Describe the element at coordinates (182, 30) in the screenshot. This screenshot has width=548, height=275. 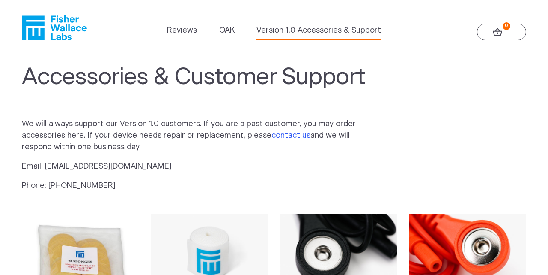
I see `a: Reviews` at that location.